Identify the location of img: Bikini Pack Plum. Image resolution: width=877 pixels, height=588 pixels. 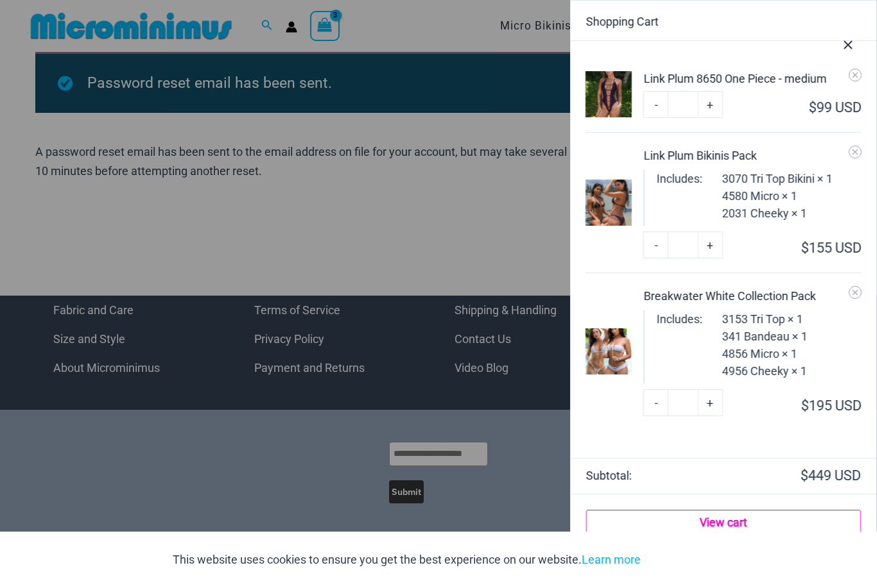
(608, 203).